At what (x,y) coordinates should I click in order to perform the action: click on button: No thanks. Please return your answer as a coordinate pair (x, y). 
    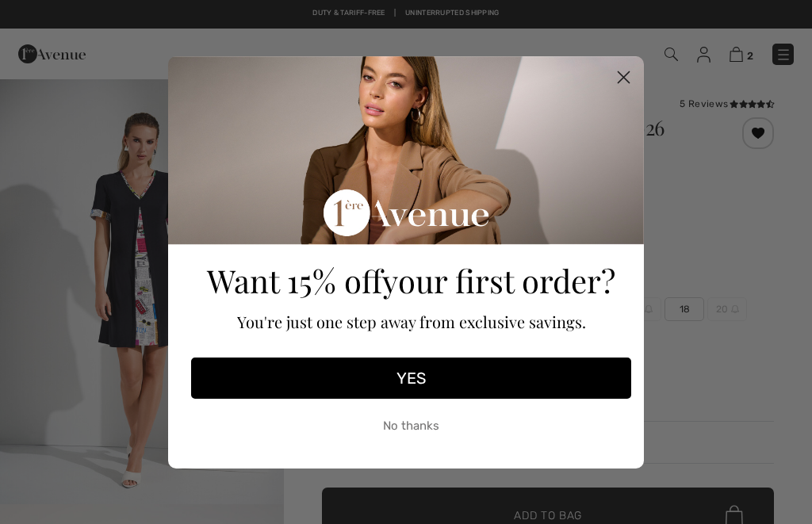
    Looking at the image, I should click on (411, 426).